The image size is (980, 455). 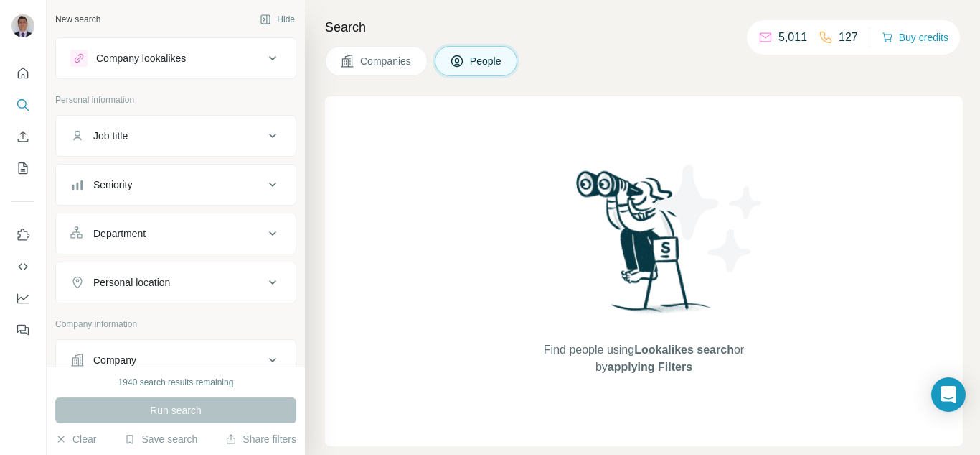 What do you see at coordinates (176, 282) in the screenshot?
I see `button: Personal location` at bounding box center [176, 282].